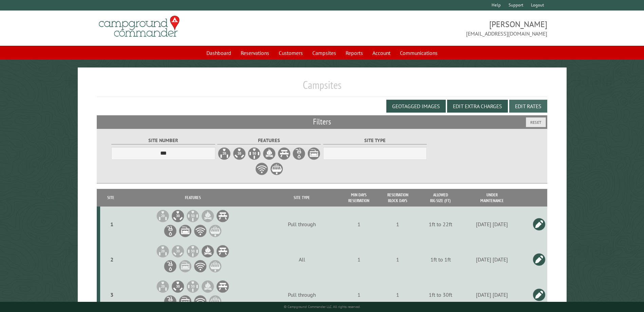 The width and height of the screenshot is (644, 312). I want to click on label: 20A Electrical Hookup, so click(224, 153).